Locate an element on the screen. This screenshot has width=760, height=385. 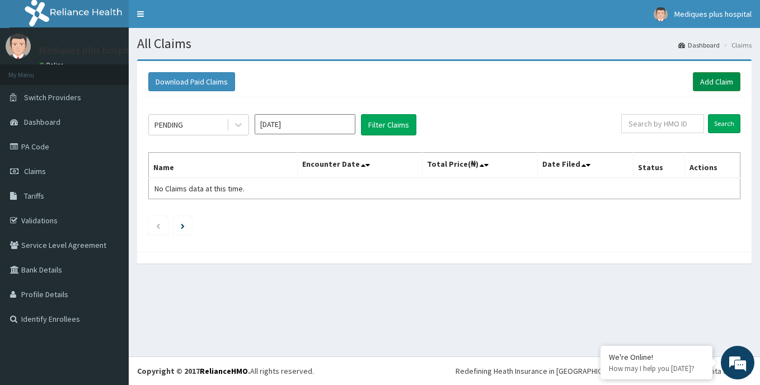
a: Add Claim is located at coordinates (717, 82).